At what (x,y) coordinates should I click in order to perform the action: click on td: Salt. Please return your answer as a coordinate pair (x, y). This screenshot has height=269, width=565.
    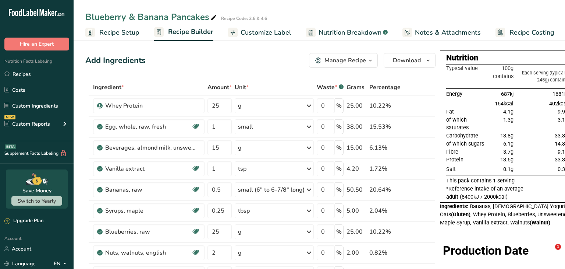
    Looking at the image, I should click on (469, 169).